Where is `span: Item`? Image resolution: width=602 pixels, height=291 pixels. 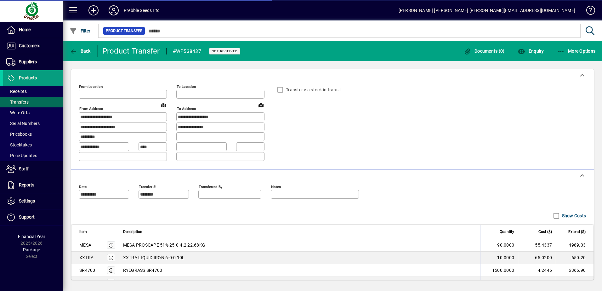
span: Item is located at coordinates (83, 232).